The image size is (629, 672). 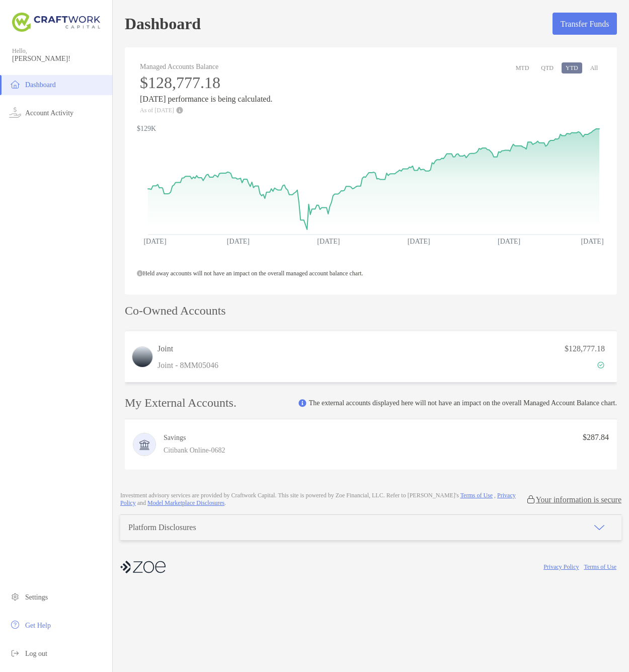 What do you see at coordinates (143, 567) in the screenshot?
I see `img: company logo` at bounding box center [143, 567].